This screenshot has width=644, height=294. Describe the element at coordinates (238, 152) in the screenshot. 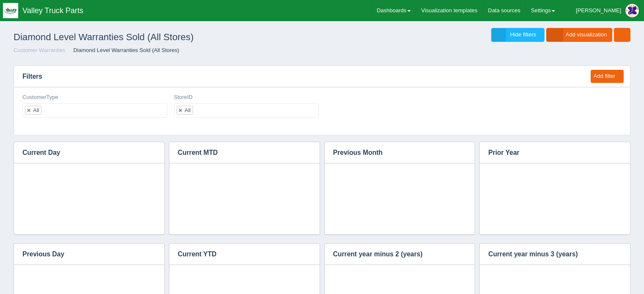

I see `h3: Current MTD` at that location.